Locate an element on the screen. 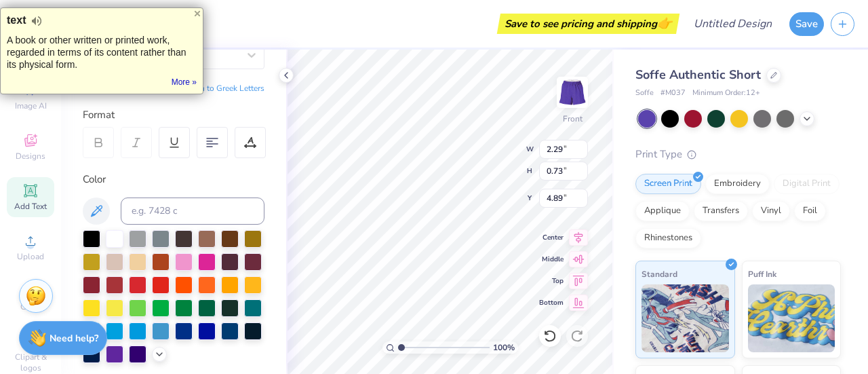 This screenshot has width=868, height=374. div: Format is located at coordinates (174, 115).